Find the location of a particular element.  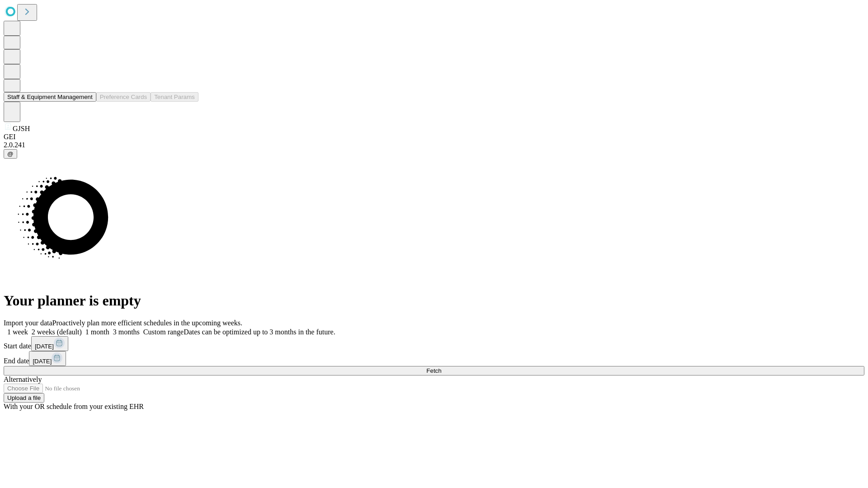

button: Tenant Params is located at coordinates (174, 97).